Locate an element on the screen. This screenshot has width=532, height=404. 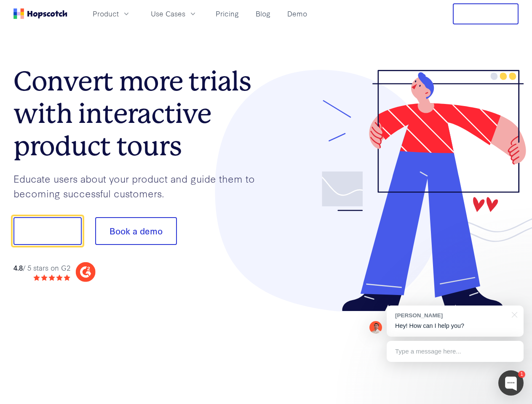
a: Demo is located at coordinates (297, 14).